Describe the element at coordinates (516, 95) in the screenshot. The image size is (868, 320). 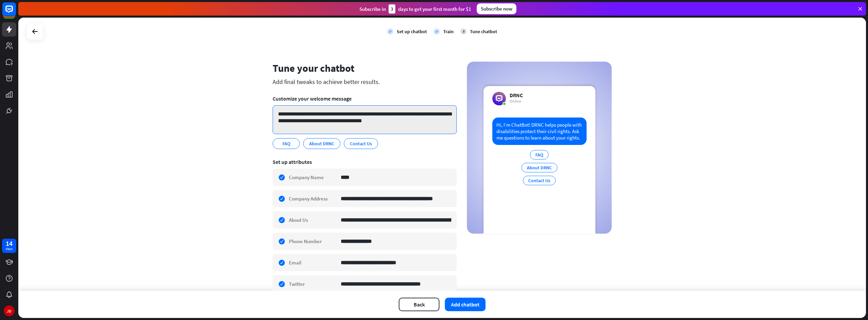
I see `div: DRNC` at that location.